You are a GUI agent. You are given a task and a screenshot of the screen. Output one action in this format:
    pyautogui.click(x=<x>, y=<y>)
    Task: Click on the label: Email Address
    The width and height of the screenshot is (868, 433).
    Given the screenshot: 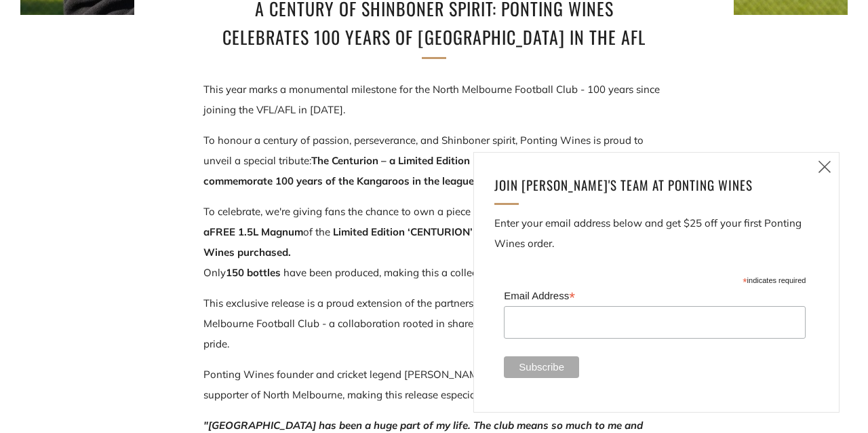 What is the action you would take?
    pyautogui.click(x=654, y=295)
    